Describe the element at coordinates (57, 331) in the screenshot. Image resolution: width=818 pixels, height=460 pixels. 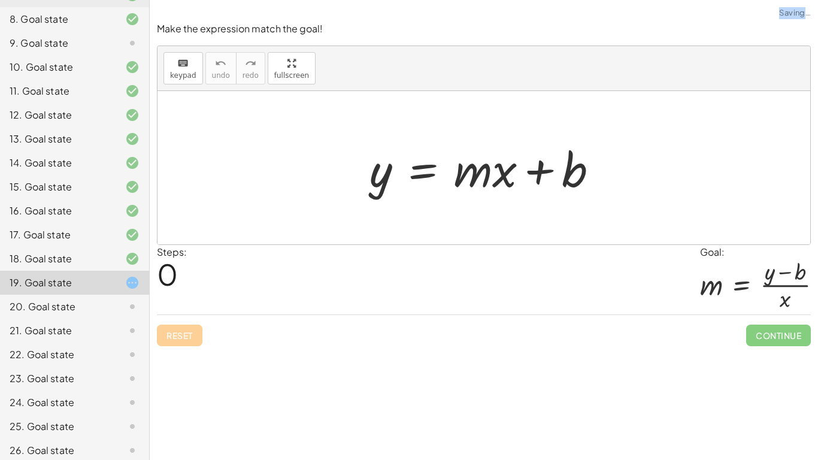
I see `div: 21. Goal state` at that location.